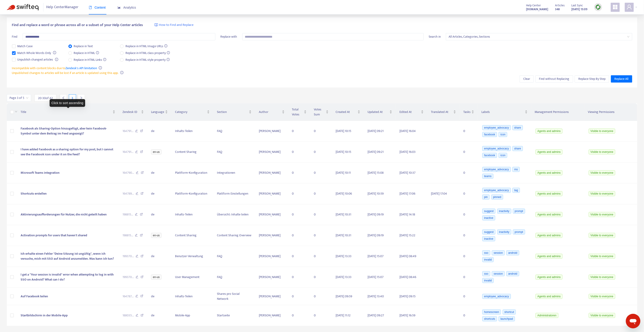 The image size is (644, 332). I want to click on span: Section, so click(232, 112).